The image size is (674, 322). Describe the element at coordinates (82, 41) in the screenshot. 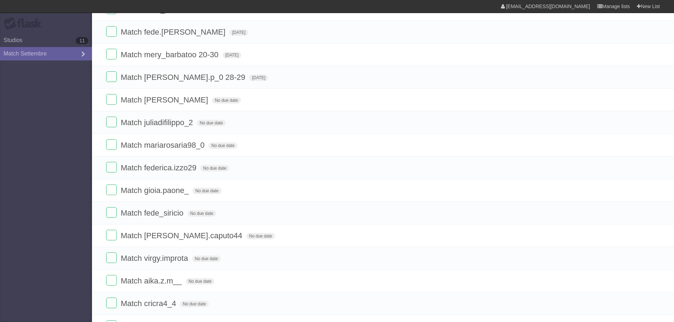

I see `b: 11` at that location.